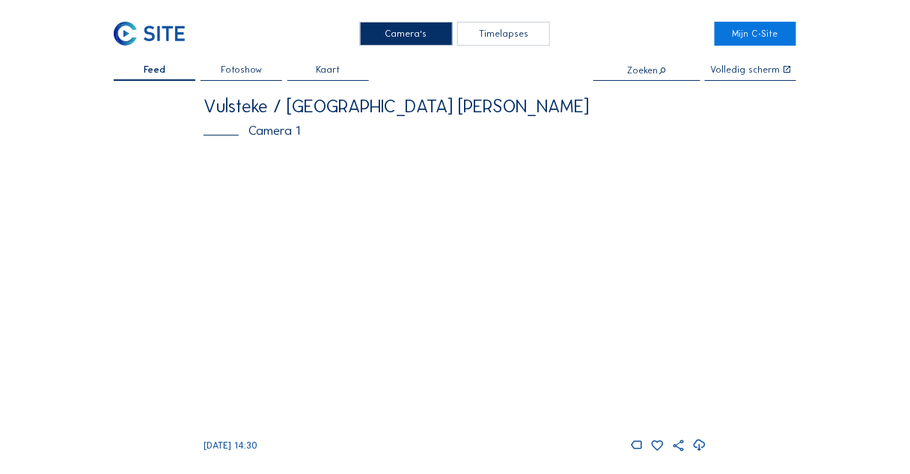 The image size is (910, 474). What do you see at coordinates (154, 70) in the screenshot?
I see `span: Feed` at bounding box center [154, 70].